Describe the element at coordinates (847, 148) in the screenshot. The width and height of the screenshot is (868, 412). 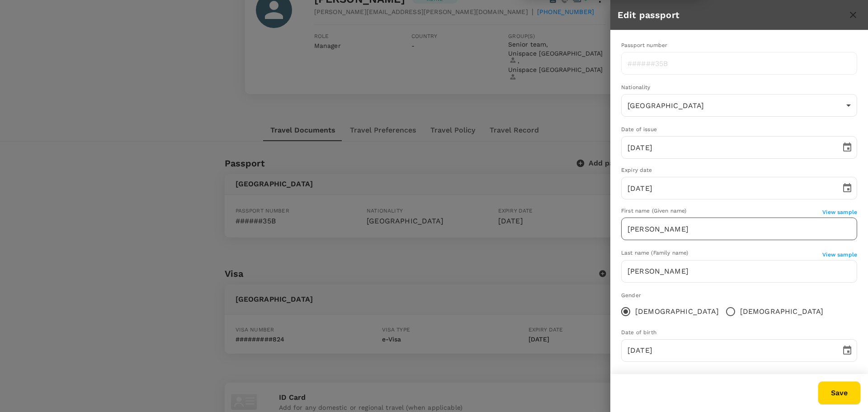
I see `button: Choose date, selected date is Jan 5, 2022` at that location.